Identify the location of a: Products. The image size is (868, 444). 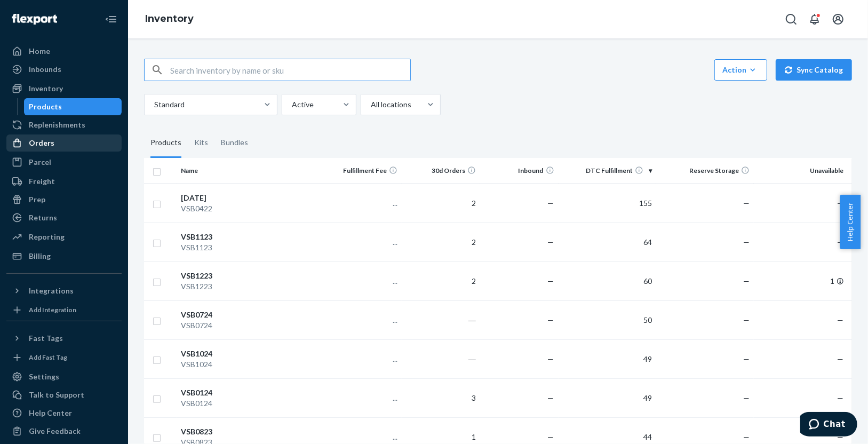
(73, 107).